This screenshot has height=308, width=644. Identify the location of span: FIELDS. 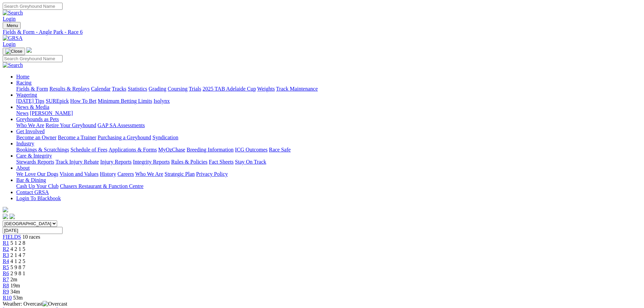
(12, 236).